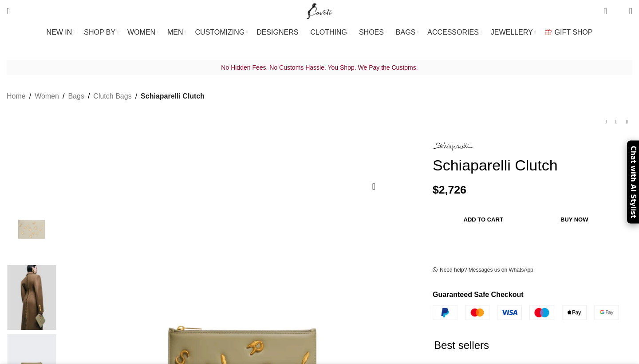 The height and width of the screenshot is (364, 639). Describe the element at coordinates (220, 32) in the screenshot. I see `span: CUSTOMIZING` at that location.